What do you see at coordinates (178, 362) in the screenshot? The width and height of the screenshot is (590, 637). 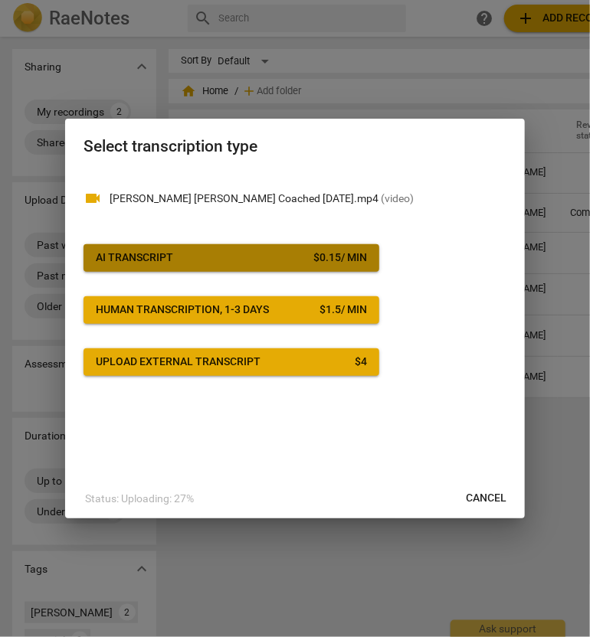 I see `div: Upload external transcript` at bounding box center [178, 362].